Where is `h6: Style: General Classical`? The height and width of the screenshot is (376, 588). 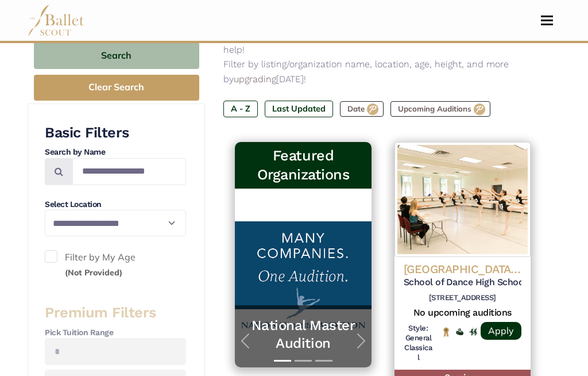 h6: Style: General Classical is located at coordinates (419, 344).